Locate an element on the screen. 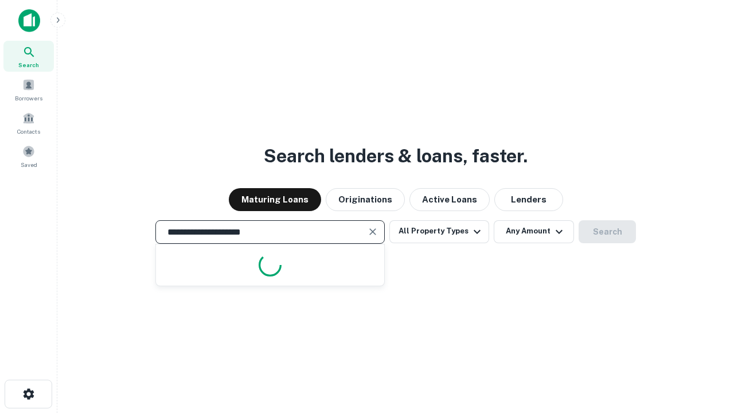 The width and height of the screenshot is (734, 413). span: Borrowers is located at coordinates (29, 98).